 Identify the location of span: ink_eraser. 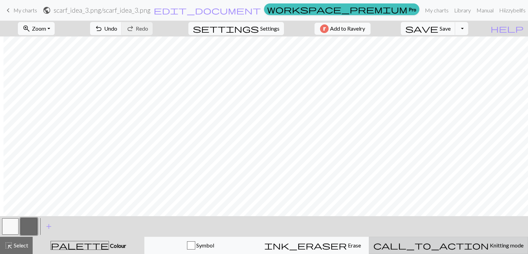
(306, 245).